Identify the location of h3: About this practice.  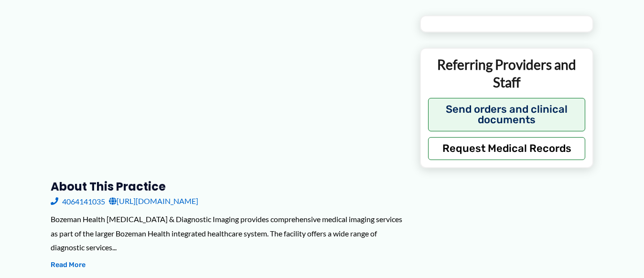
(227, 186).